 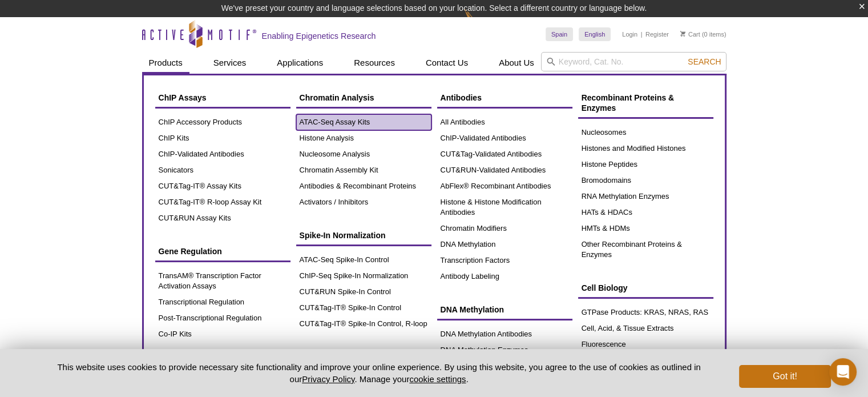 I want to click on a: CUT&Tag-IT® Spike-In Control, R-loop, so click(x=364, y=324).